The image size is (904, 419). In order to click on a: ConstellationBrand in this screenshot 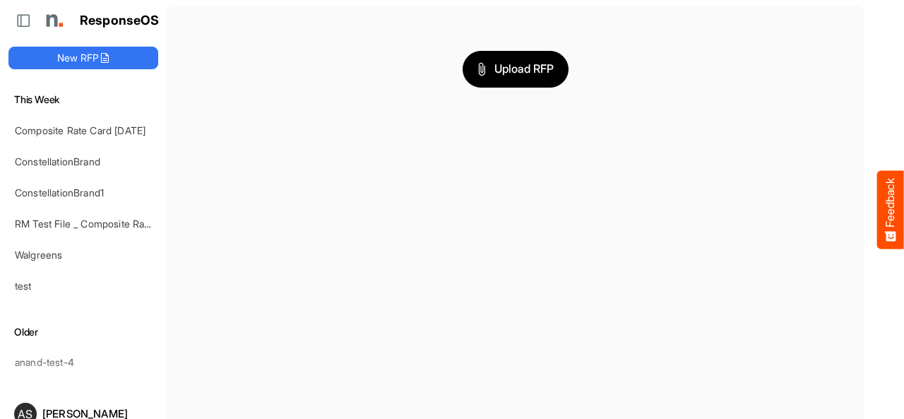, I will do `click(57, 161)`.